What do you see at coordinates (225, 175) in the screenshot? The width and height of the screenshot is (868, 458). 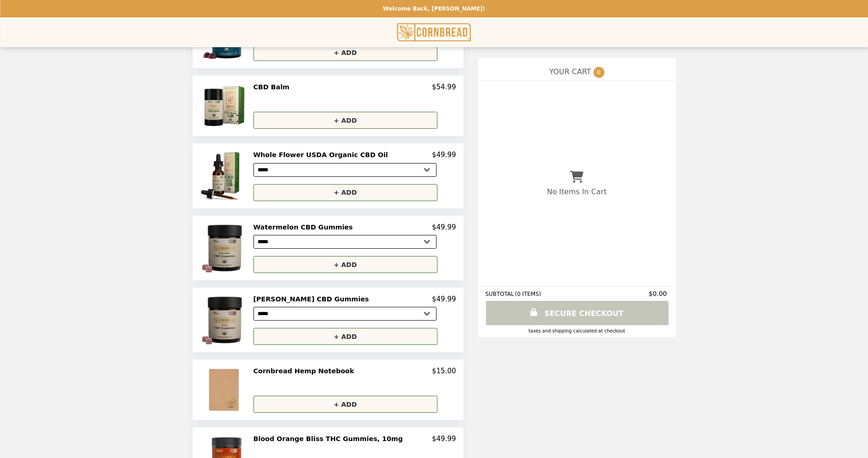 I see `img: Whole Flower USDA Organic CBD Oil` at bounding box center [225, 175].